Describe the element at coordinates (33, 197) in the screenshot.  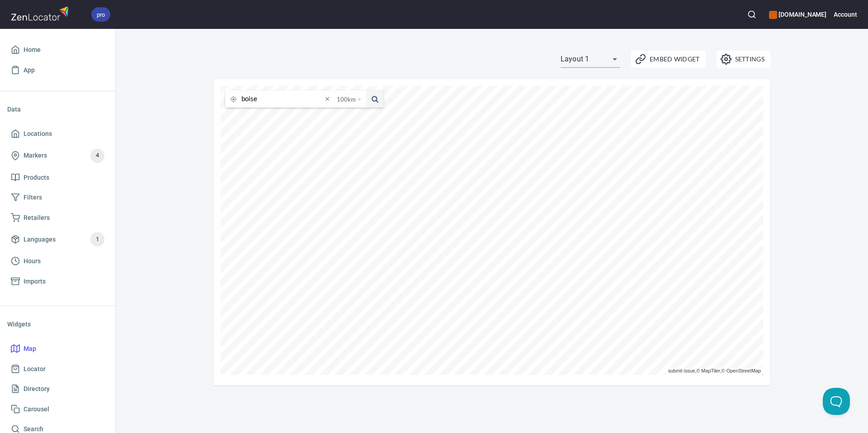
I see `span: Filters` at that location.